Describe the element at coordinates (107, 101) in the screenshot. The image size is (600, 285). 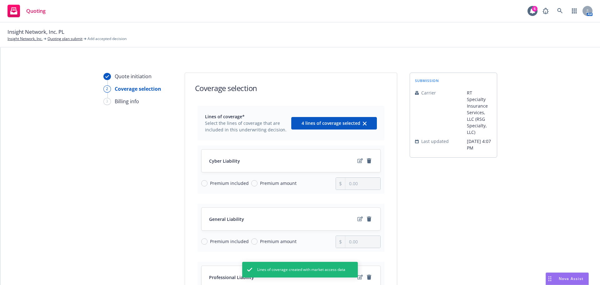
I see `div: 3` at that location.